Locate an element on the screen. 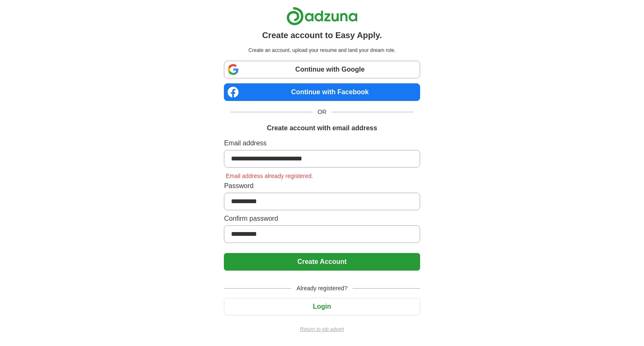 This screenshot has height=346, width=644. label: Confirm password is located at coordinates (321, 219).